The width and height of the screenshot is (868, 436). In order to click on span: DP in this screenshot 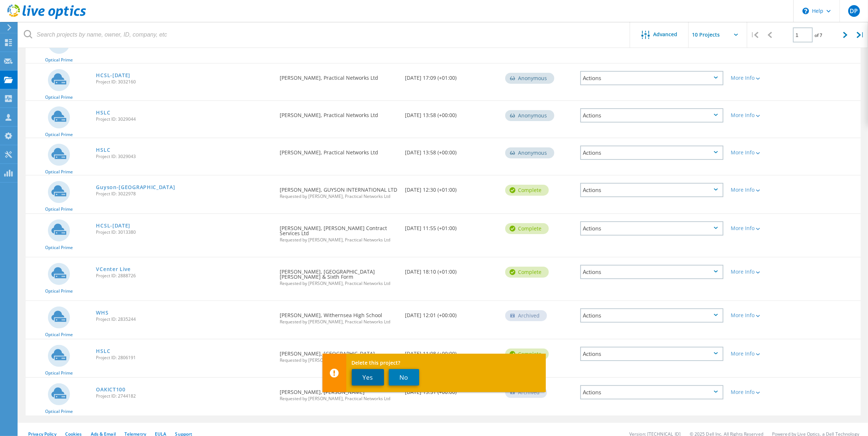, I will do `click(854, 11)`.